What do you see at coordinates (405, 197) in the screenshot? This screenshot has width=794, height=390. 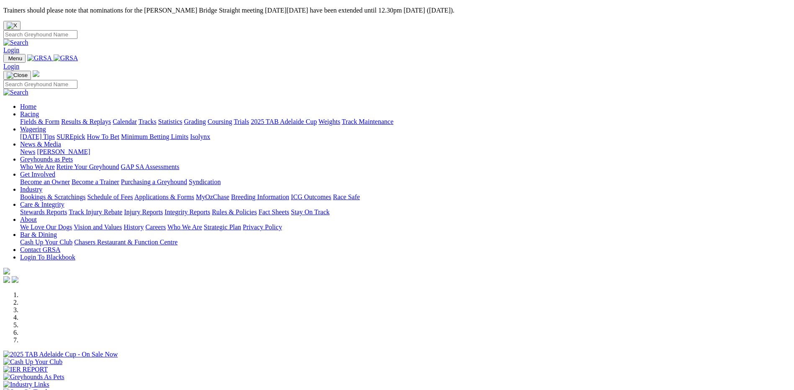 I see `div: Industry` at bounding box center [405, 197].